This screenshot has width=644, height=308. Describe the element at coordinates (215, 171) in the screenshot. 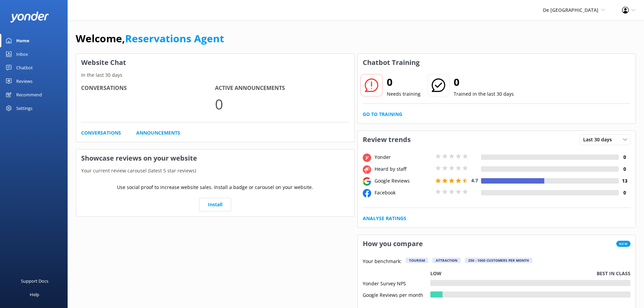

I see `p: Your current review carousel (latest 5 star reviews)` at that location.